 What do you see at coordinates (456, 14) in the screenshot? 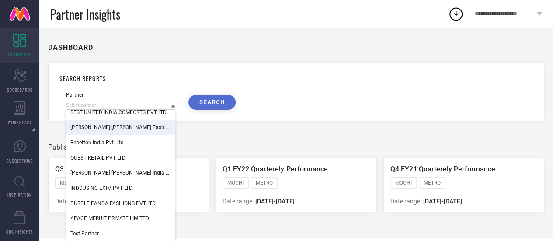
I see `div: Open download list` at bounding box center [456, 14].